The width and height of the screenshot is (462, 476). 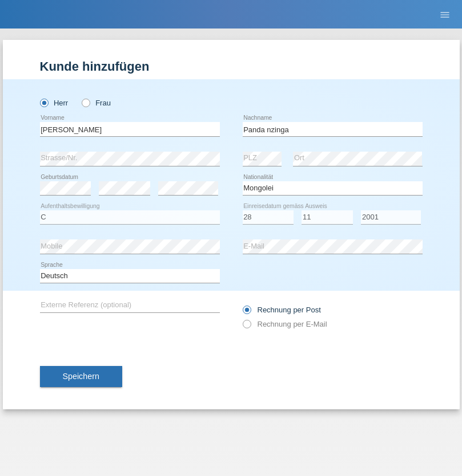 What do you see at coordinates (54, 103) in the screenshot?
I see `label: Herr` at bounding box center [54, 103].